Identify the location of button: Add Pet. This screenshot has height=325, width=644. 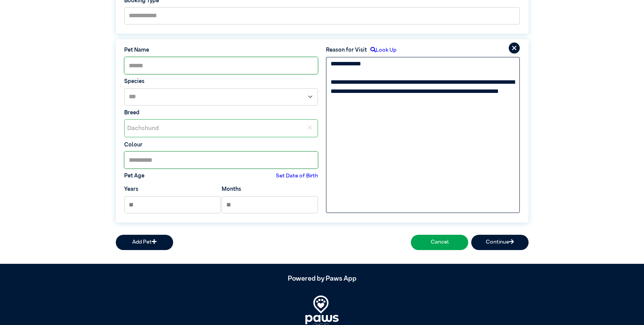
(145, 242).